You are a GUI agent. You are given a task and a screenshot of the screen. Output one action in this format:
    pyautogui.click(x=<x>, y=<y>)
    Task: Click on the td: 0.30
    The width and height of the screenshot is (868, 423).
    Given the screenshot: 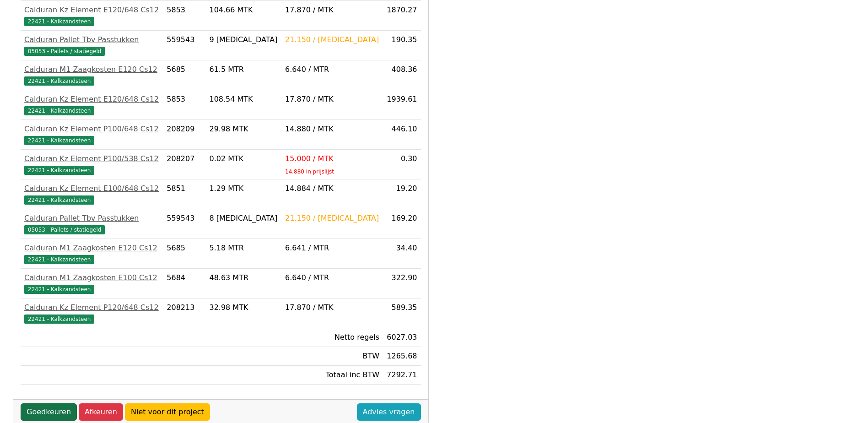 What is the action you would take?
    pyautogui.click(x=402, y=164)
    